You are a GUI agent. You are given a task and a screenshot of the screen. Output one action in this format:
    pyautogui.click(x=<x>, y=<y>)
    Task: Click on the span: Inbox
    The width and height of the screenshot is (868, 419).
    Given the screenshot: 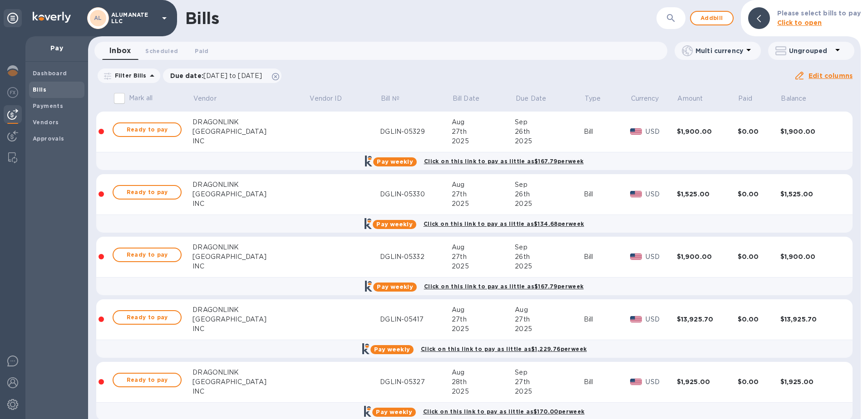 What is the action you would take?
    pyautogui.click(x=120, y=51)
    